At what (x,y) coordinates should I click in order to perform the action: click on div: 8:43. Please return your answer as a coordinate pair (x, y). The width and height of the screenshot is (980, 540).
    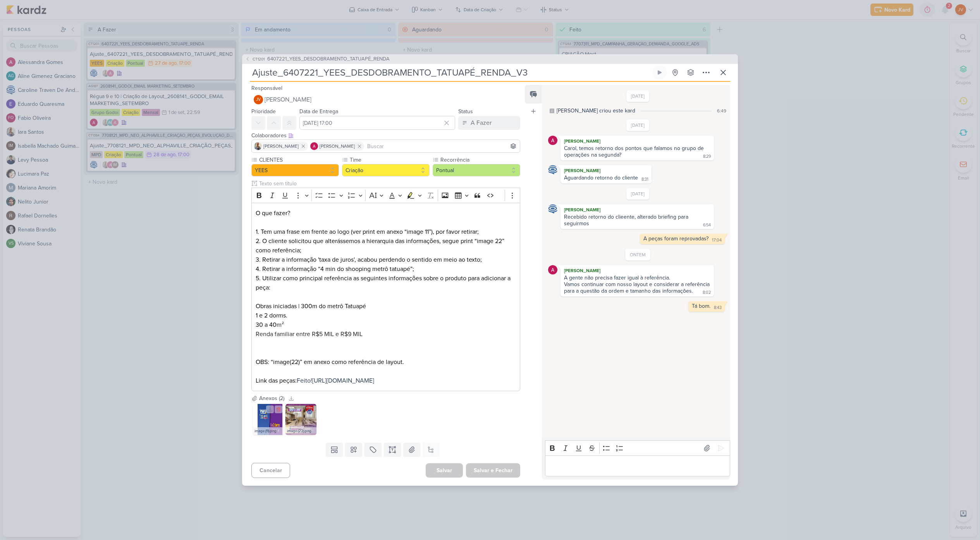
    Looking at the image, I should click on (718, 308).